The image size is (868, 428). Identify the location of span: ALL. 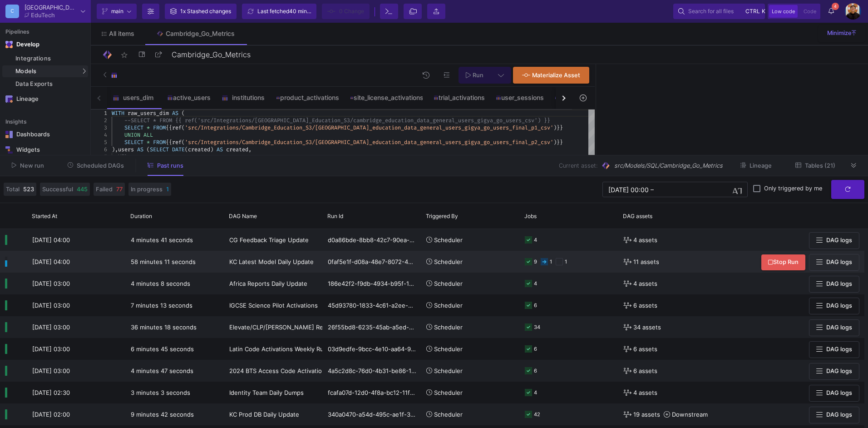
(148, 135).